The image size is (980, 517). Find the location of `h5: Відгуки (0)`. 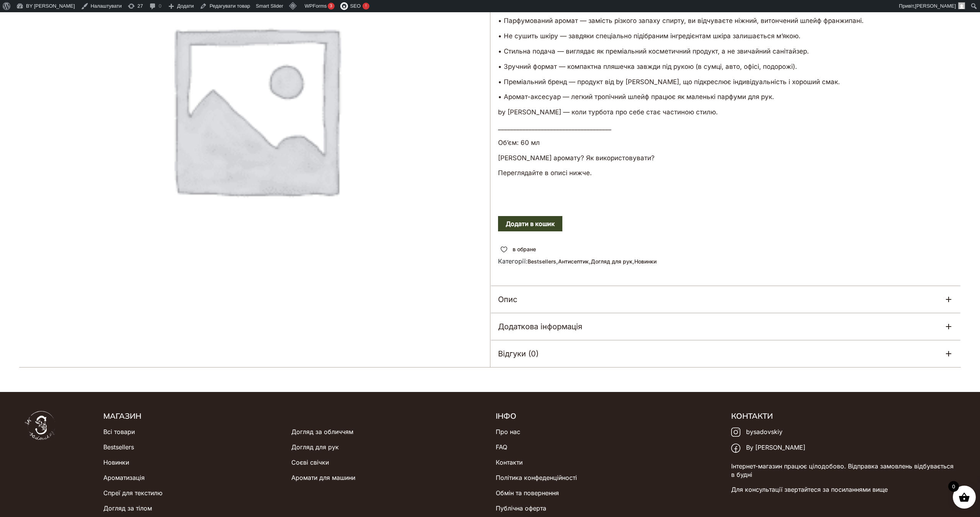

h5: Відгуки (0) is located at coordinates (518, 354).